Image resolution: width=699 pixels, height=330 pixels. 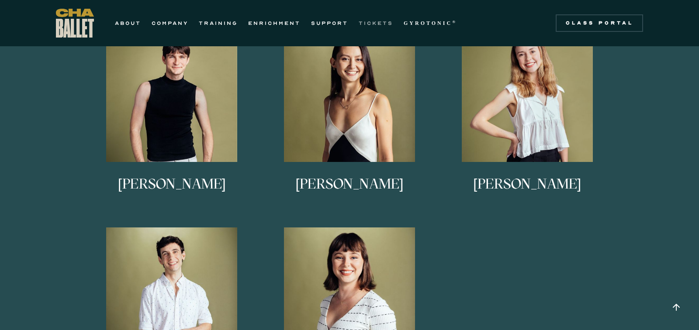 What do you see at coordinates (218, 23) in the screenshot?
I see `a: TRAINING` at bounding box center [218, 23].